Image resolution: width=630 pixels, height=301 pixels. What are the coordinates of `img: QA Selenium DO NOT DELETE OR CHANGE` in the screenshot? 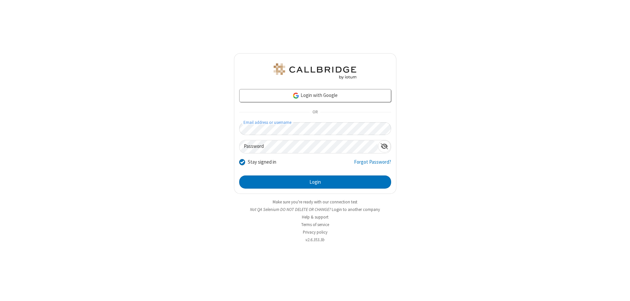 It's located at (315, 71).